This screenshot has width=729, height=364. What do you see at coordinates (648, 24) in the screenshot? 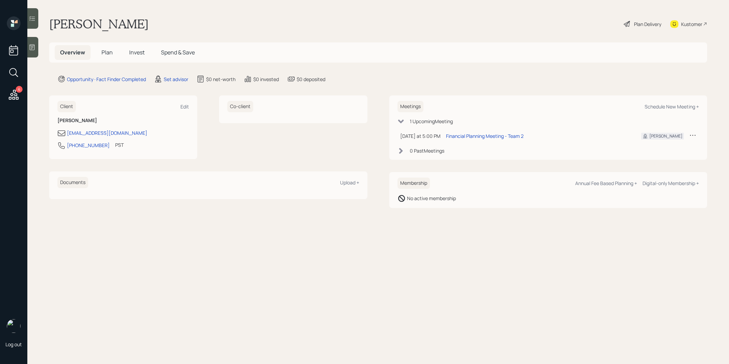
I see `div: Plan Delivery` at bounding box center [648, 24].